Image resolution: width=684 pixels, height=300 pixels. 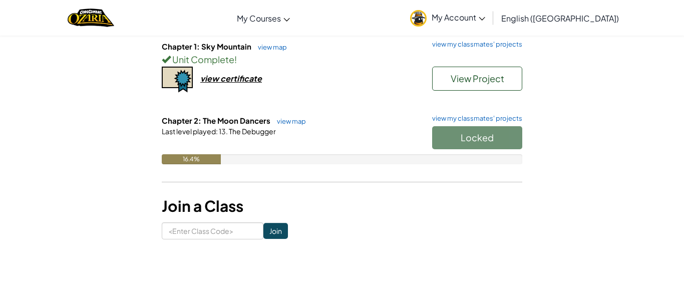 What do you see at coordinates (448, 18) in the screenshot?
I see `a: My Account` at bounding box center [448, 18].